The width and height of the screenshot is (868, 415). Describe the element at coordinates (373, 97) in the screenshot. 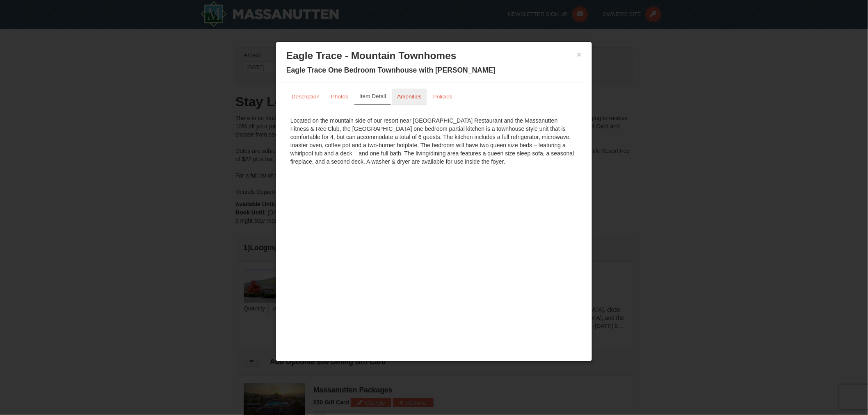

I see `a: Item Detail` at that location.